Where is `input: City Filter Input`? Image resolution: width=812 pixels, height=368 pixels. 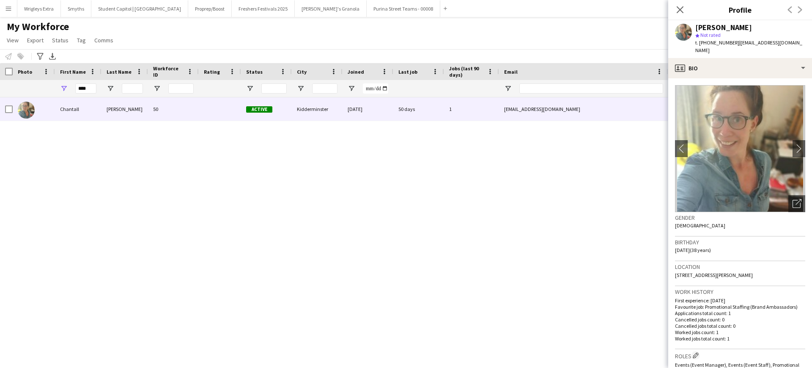
input: City Filter Input is located at coordinates (325, 88).